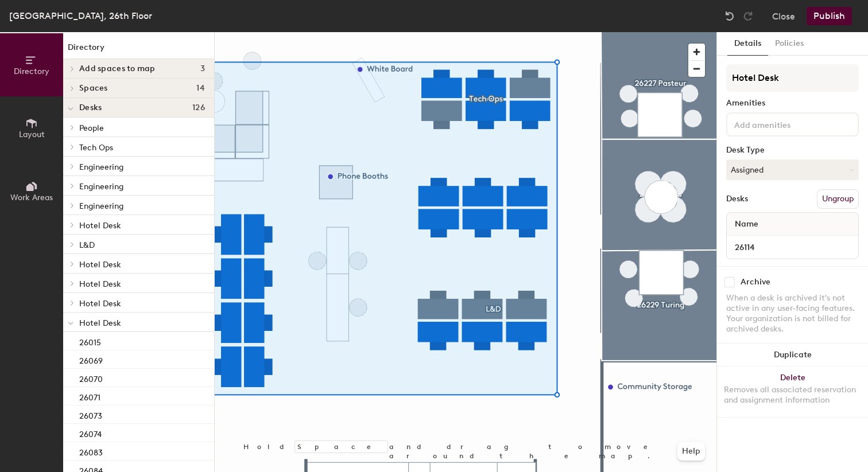  What do you see at coordinates (90, 108) in the screenshot?
I see `span: Desks` at bounding box center [90, 108].